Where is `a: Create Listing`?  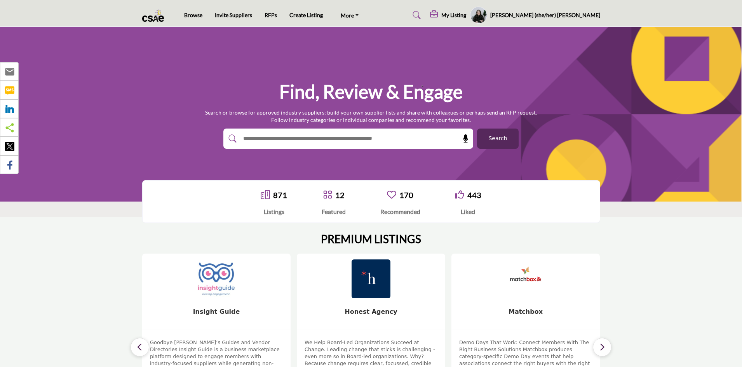
a: Create Listing is located at coordinates (306, 15).